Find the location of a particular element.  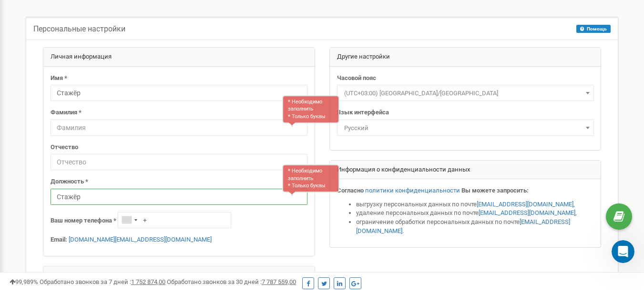

input: Фамилия is located at coordinates (179, 127).